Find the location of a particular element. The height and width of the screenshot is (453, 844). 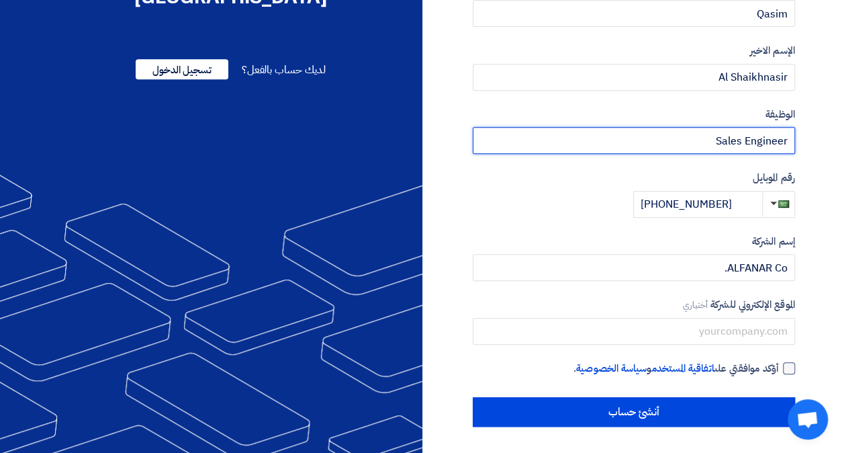

span: تسجيل الدخول is located at coordinates (182, 69).